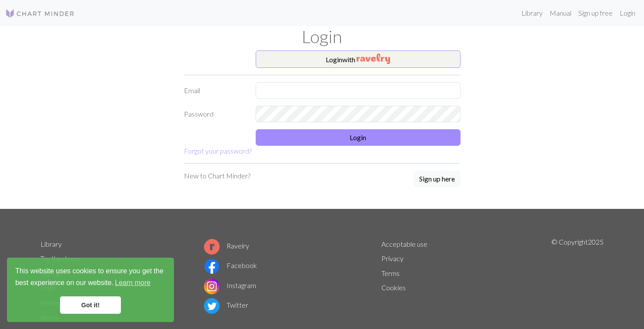 The image size is (644, 329). Describe the element at coordinates (90, 277) in the screenshot. I see `span: This website uses cookies to ensure you get the best experience on our website.` at that location.